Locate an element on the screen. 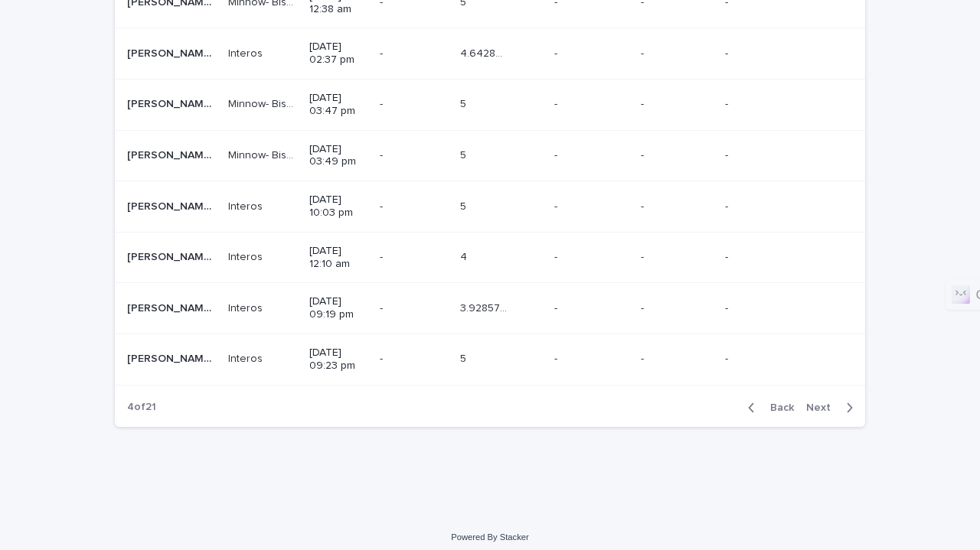 The width and height of the screenshot is (980, 550). p: 3.9285714285714284 is located at coordinates (485, 307).